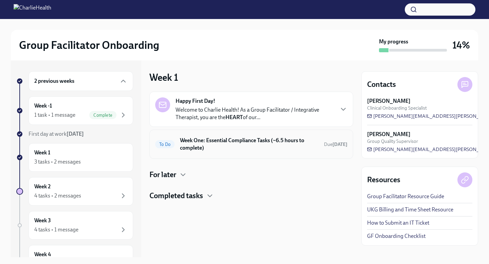 This screenshot has height=264, width=489. I want to click on h6: Week 2, so click(42, 187).